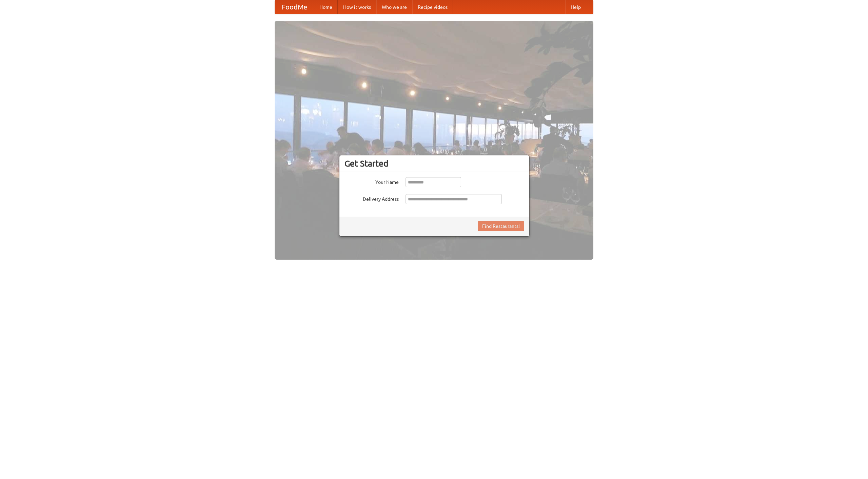 Image resolution: width=868 pixels, height=479 pixels. I want to click on a: Help, so click(575, 7).